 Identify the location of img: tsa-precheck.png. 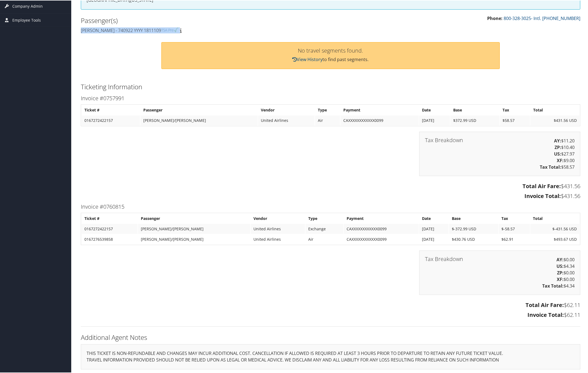
(170, 29).